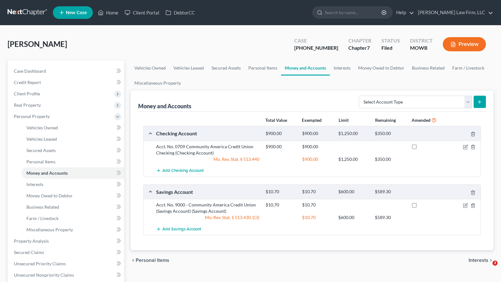  Describe the element at coordinates (42, 128) in the screenshot. I see `span: Vehicles Owned` at that location.